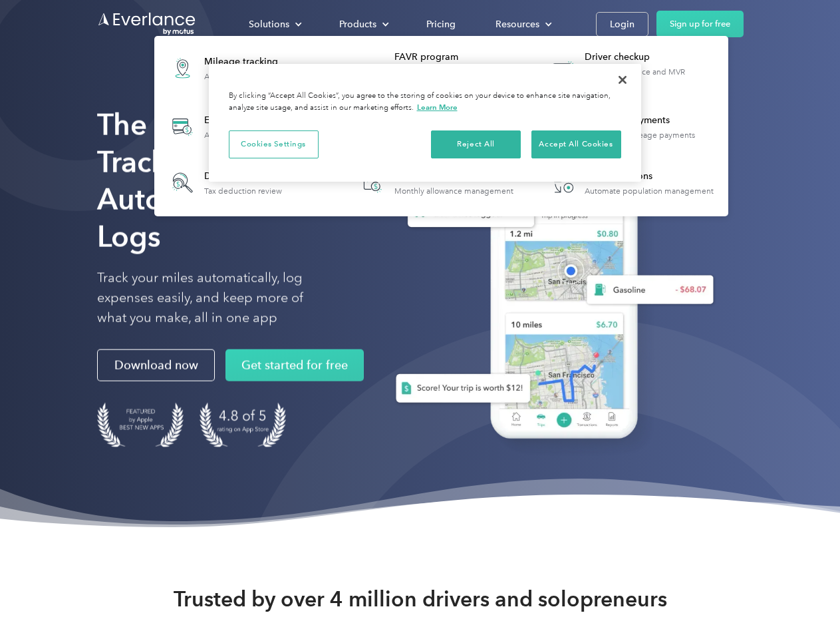  What do you see at coordinates (649, 177) in the screenshot?
I see `div: HR Integrations` at bounding box center [649, 177].